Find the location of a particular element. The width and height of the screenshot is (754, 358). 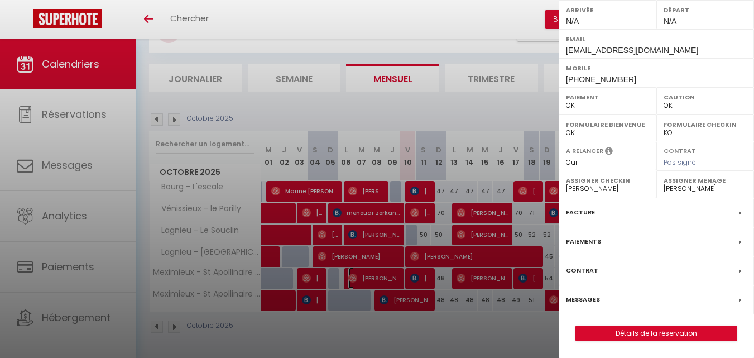

label: Assigner Checkin is located at coordinates (607, 180).